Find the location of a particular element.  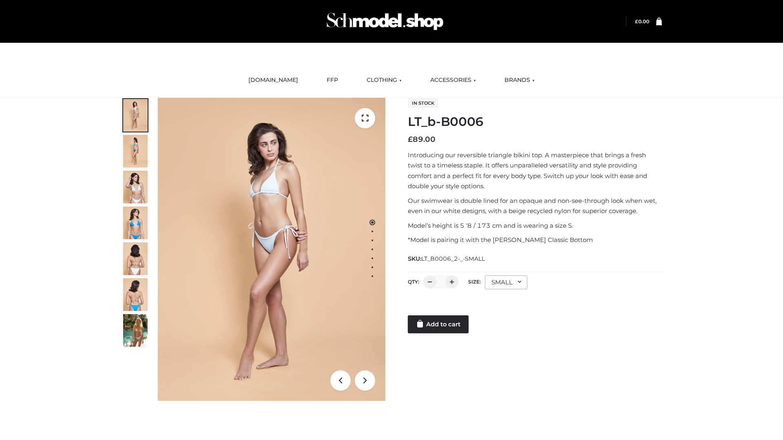

p: Model’s height is 5 ‘8 / 173 cm and is wearing a size S. is located at coordinates (534, 226).